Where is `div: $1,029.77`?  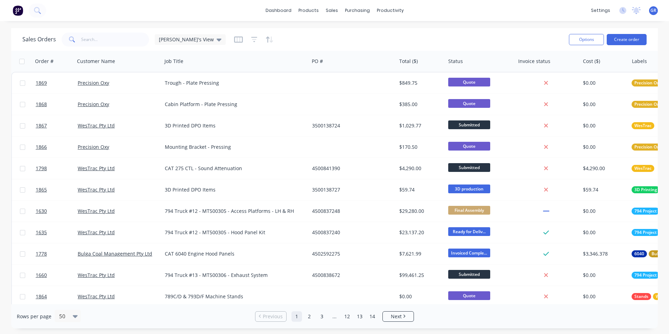
div: $1,029.77 is located at coordinates (420, 126).